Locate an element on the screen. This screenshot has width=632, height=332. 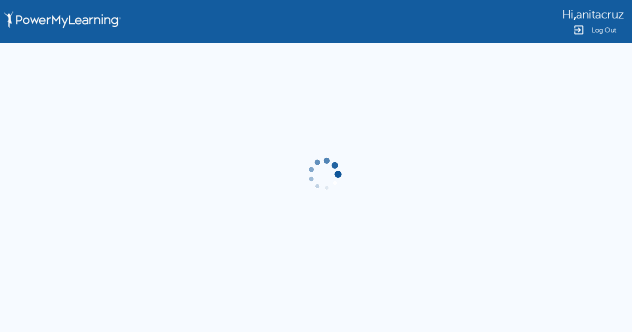
span: Log Out is located at coordinates (604, 30).